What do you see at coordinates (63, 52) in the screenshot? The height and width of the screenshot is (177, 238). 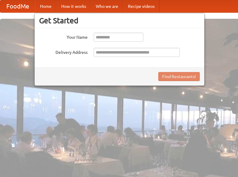 I see `label: Delivery Address` at bounding box center [63, 52].